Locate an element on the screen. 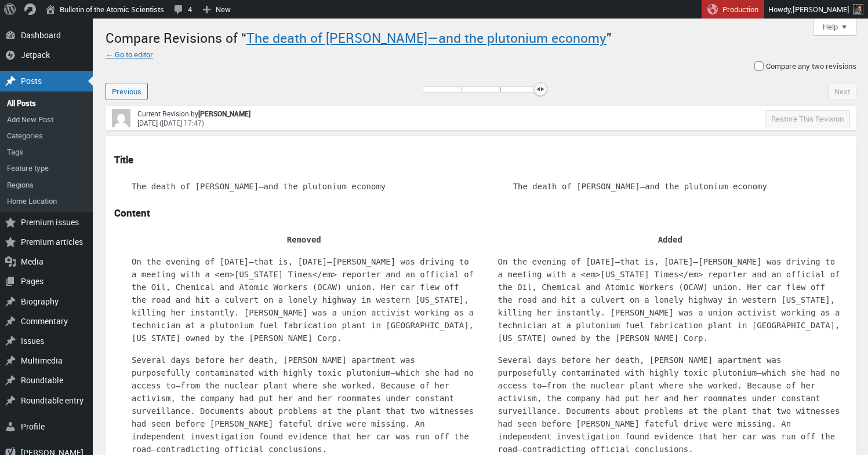 This screenshot has width=868, height=455. th: Removed is located at coordinates (298, 240).